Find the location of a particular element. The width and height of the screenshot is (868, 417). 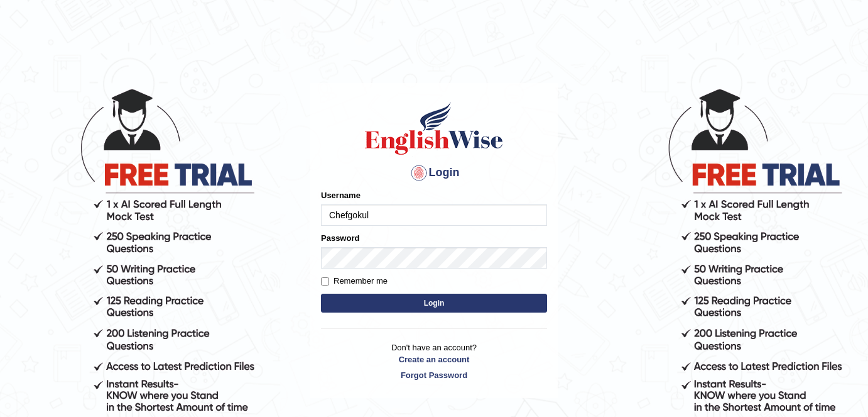

input: Remember me is located at coordinates (324, 281).